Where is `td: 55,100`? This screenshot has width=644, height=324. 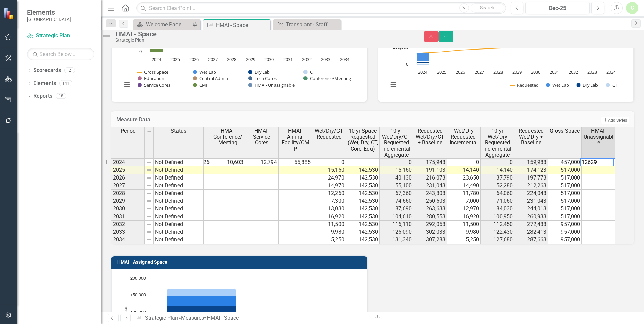
td: 55,100 is located at coordinates (397, 186).